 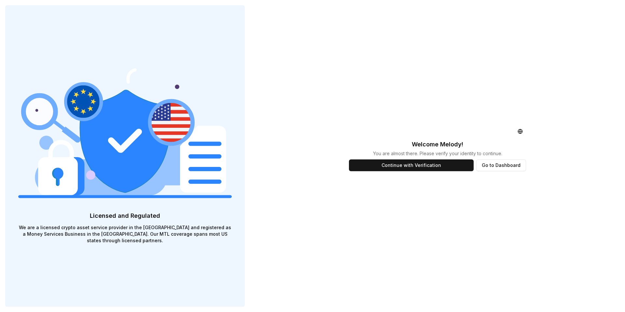 What do you see at coordinates (438, 144) in the screenshot?
I see `p: Welcome Melody !` at bounding box center [438, 144].